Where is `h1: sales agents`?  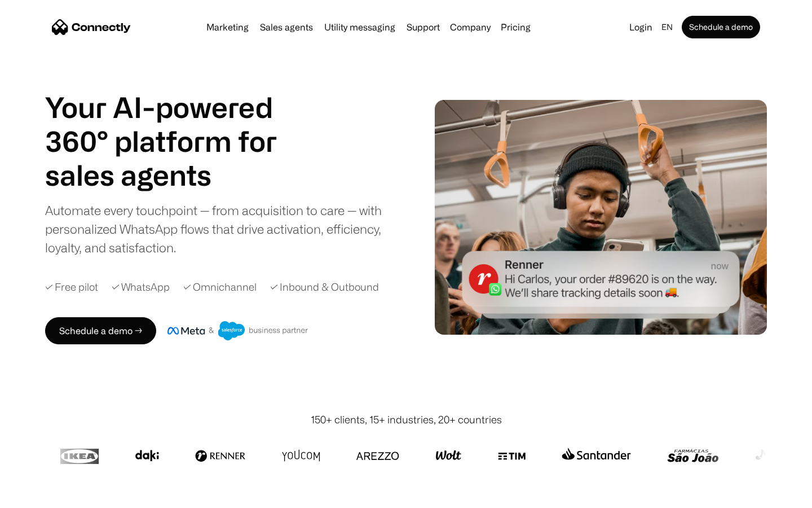
h1: sales agents is located at coordinates (175, 175).